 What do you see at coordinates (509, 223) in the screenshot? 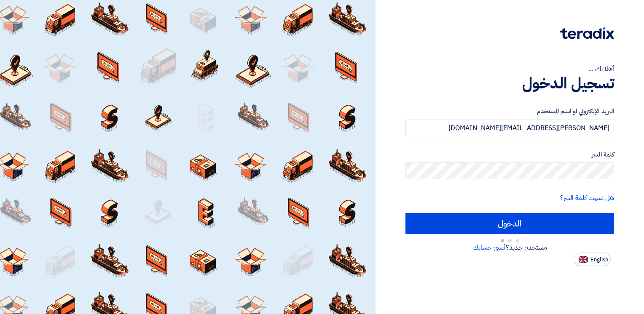
I see `input: الدخول` at bounding box center [509, 223].